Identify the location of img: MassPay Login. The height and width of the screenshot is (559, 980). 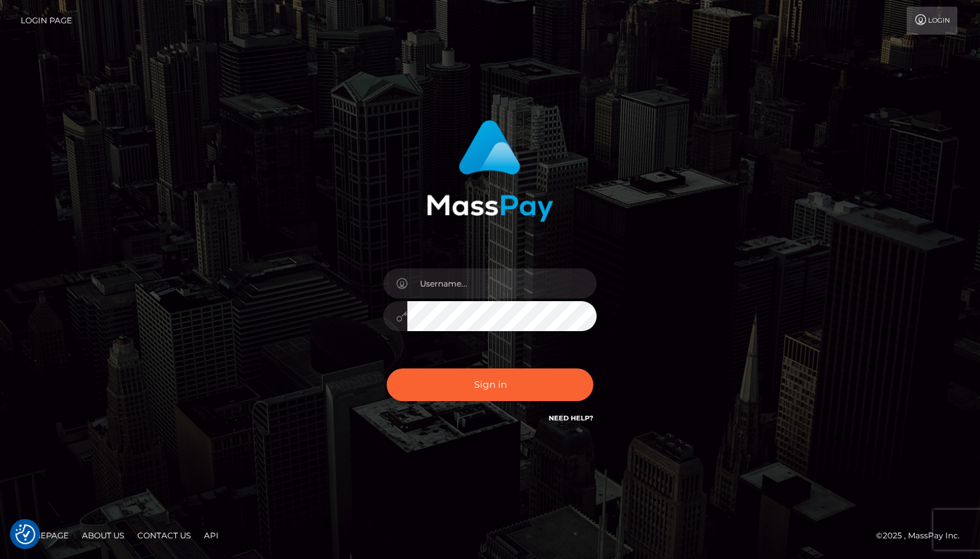
(490, 171).